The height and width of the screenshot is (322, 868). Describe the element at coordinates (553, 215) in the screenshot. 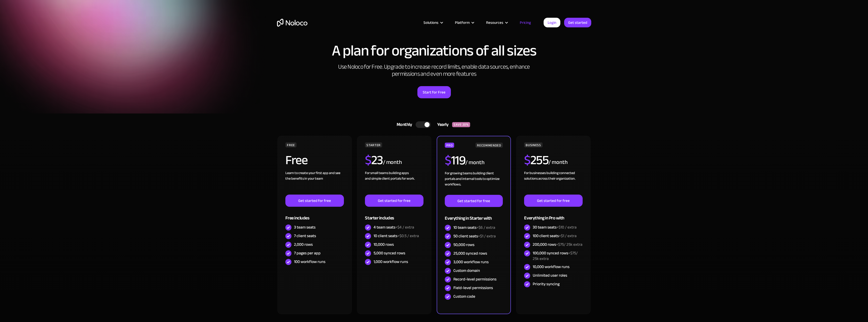

I see `div: Everything in Pro with` at that location.